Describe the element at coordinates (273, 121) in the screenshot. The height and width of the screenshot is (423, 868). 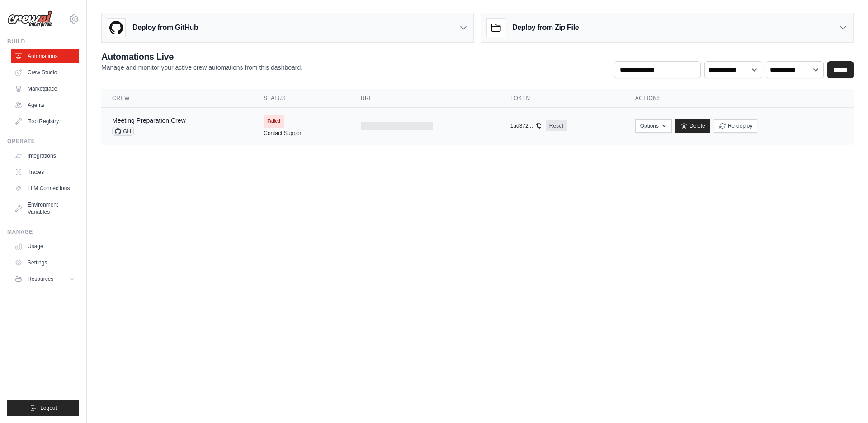
I see `span: Failed` at that location.